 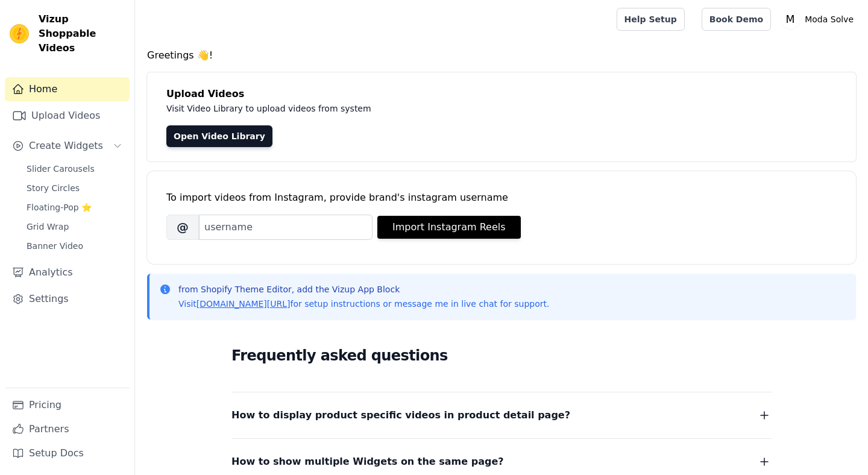 What do you see at coordinates (65, 146) in the screenshot?
I see `span: Create Widgets` at bounding box center [65, 146].